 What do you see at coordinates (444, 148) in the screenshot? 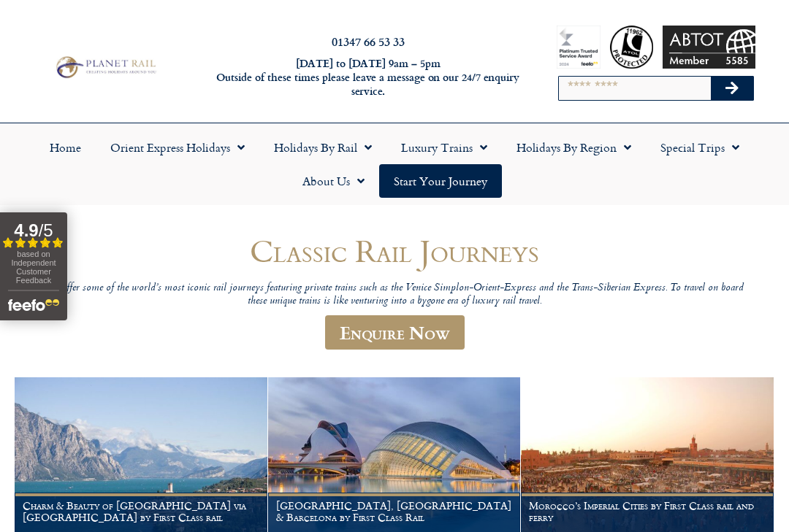
I see `a: Luxury Trains` at bounding box center [444, 148].